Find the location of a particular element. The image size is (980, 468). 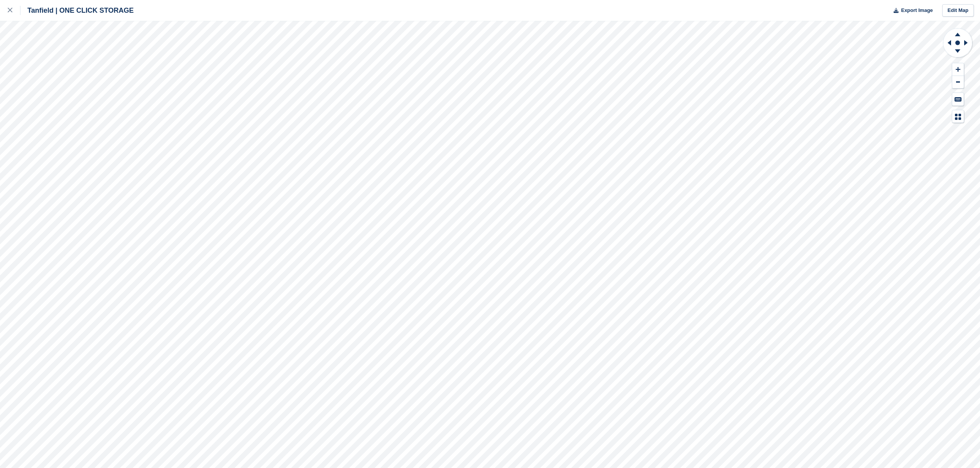

div: Tanfield | ONE CLICK STORAGE is located at coordinates (77, 10).